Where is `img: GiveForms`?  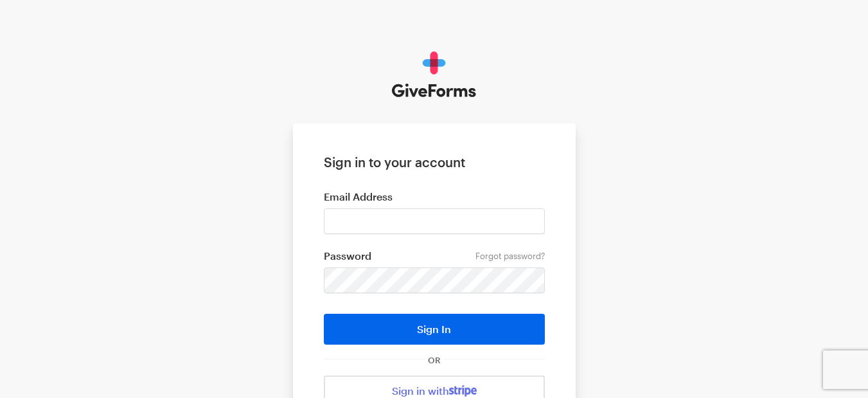 img: GiveForms is located at coordinates (434, 74).